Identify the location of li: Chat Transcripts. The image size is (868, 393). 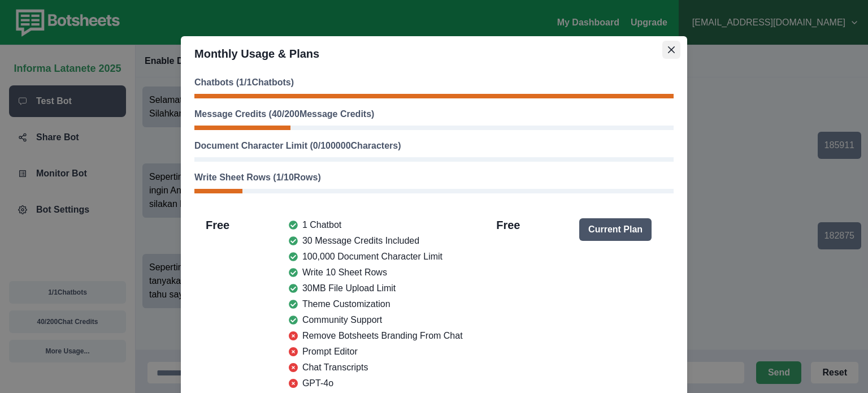
(376, 368).